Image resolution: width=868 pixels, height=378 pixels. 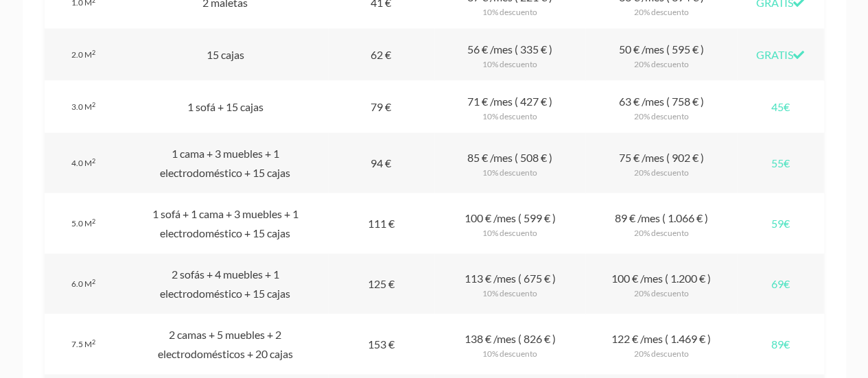 I want to click on div: 1 sofá + 15 cajas, so click(x=225, y=107).